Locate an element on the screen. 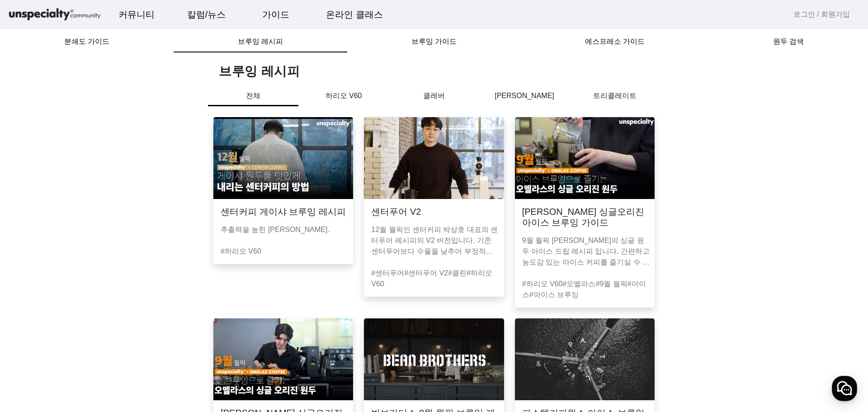  span: 홈 is located at coordinates (31, 304).